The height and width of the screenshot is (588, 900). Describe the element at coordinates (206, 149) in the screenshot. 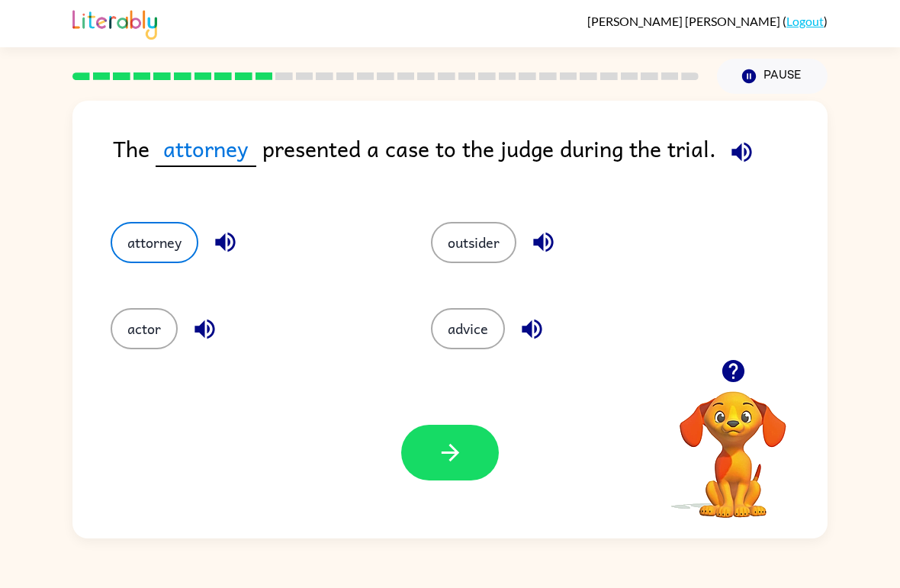

I see `span: attorney` at that location.